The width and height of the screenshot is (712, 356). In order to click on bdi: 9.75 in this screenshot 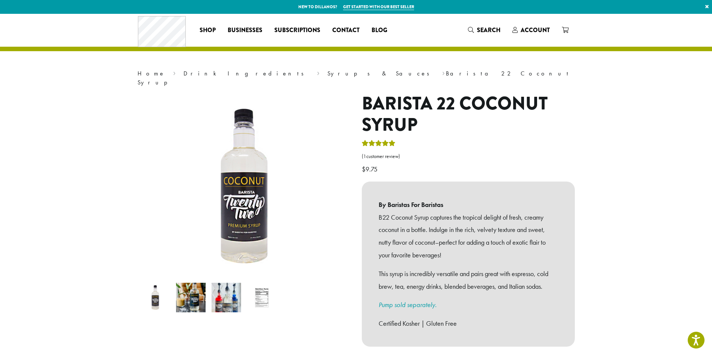, I will do `click(370, 169)`.